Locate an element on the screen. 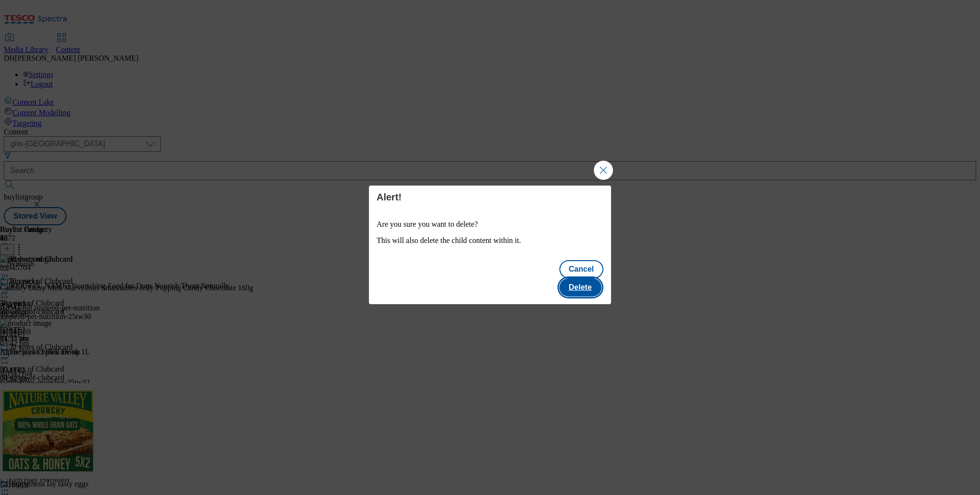 Image resolution: width=980 pixels, height=495 pixels. p: This will also delete the child content within it. is located at coordinates (490, 241).